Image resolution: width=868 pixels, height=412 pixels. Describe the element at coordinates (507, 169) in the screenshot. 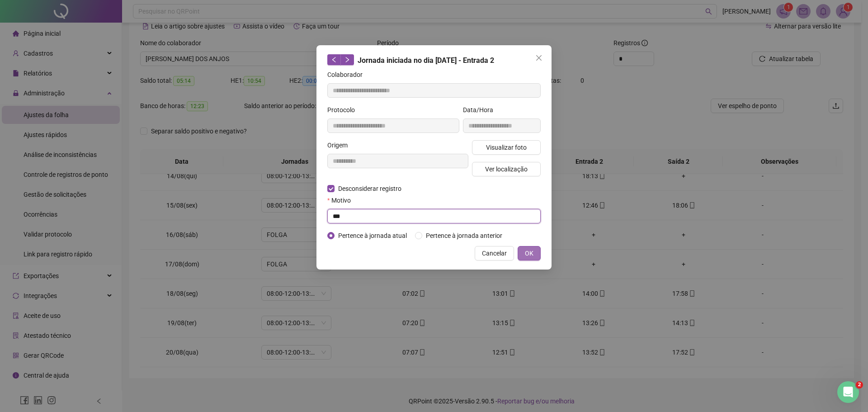

I see `span: Ver localização` at that location.